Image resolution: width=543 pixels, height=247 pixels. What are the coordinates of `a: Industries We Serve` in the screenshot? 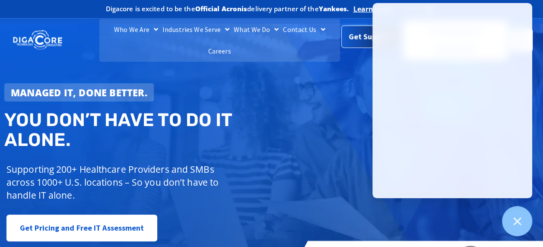 It's located at (196, 29).